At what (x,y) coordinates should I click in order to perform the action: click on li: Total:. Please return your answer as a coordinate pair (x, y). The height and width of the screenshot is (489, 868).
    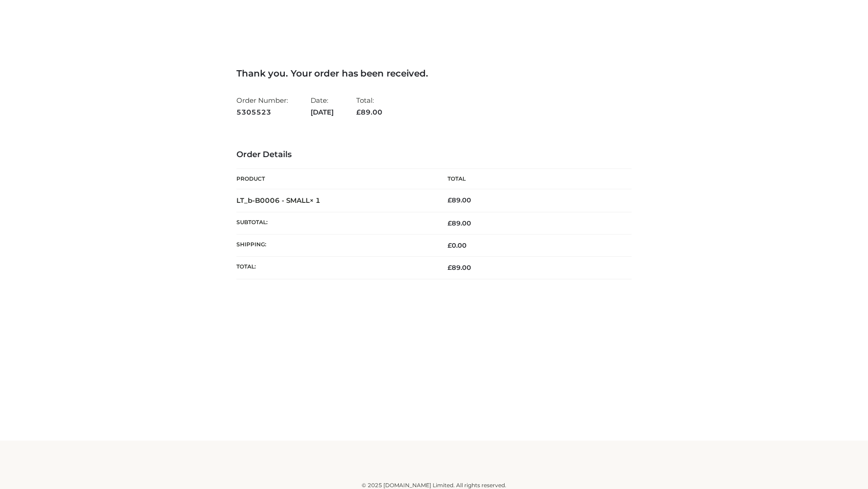
    Looking at the image, I should click on (369, 106).